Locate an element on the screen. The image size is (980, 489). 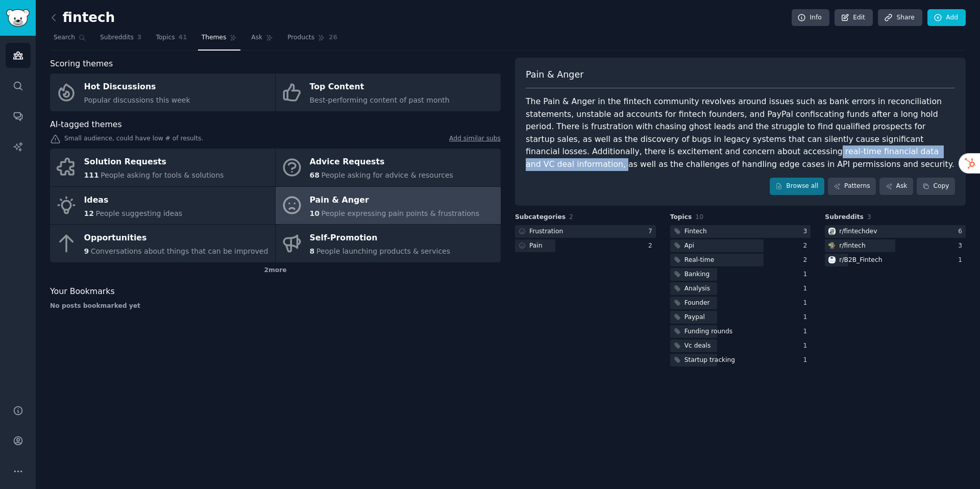
div: Fintech is located at coordinates (696, 232).